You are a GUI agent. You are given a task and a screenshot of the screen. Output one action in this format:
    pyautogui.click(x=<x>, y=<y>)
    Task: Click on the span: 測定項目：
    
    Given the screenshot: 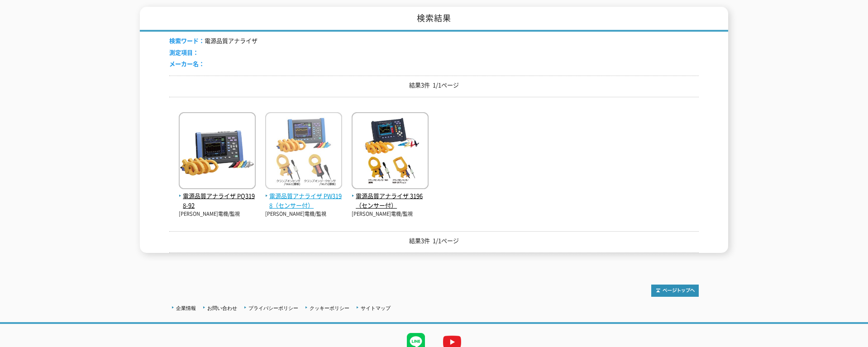 What is the action you would take?
    pyautogui.click(x=184, y=52)
    